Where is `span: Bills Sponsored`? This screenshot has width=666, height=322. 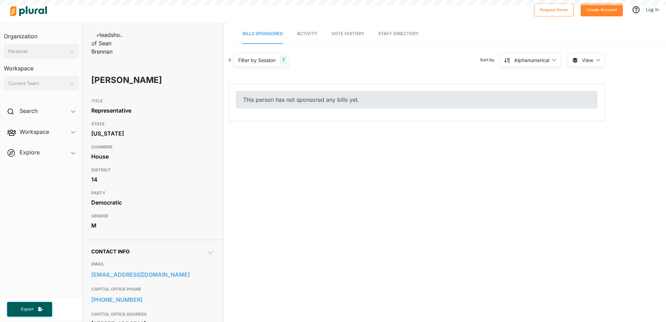 span: Bills Sponsored is located at coordinates (263, 33).